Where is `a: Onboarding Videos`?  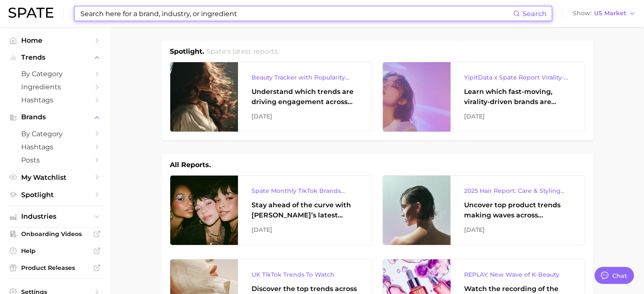 a: Onboarding Videos is located at coordinates (55, 234).